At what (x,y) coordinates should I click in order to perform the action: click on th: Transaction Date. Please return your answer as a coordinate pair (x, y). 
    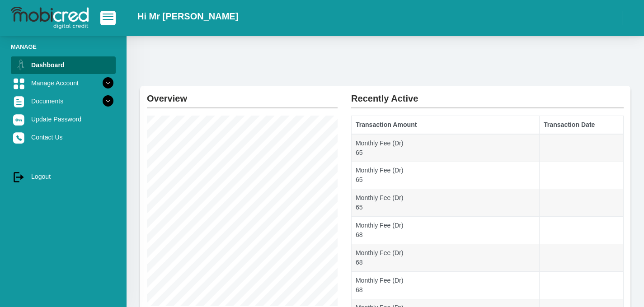
    Looking at the image, I should click on (582, 125).